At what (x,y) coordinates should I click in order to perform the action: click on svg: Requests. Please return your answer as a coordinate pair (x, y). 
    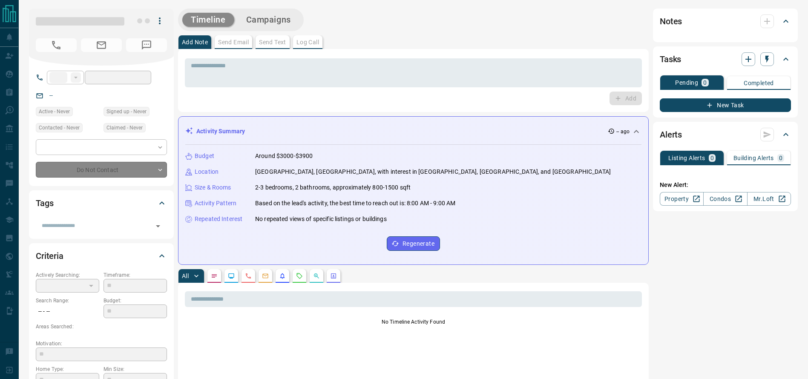
    Looking at the image, I should click on (299, 276).